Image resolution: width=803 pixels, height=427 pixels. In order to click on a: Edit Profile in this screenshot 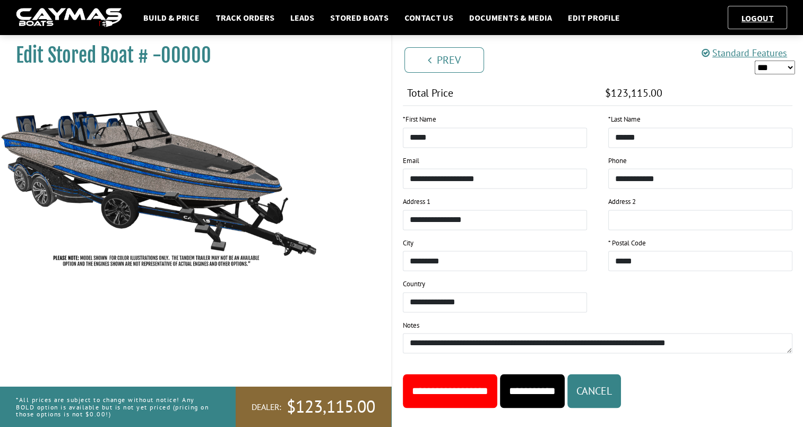, I will do `click(594, 18)`.